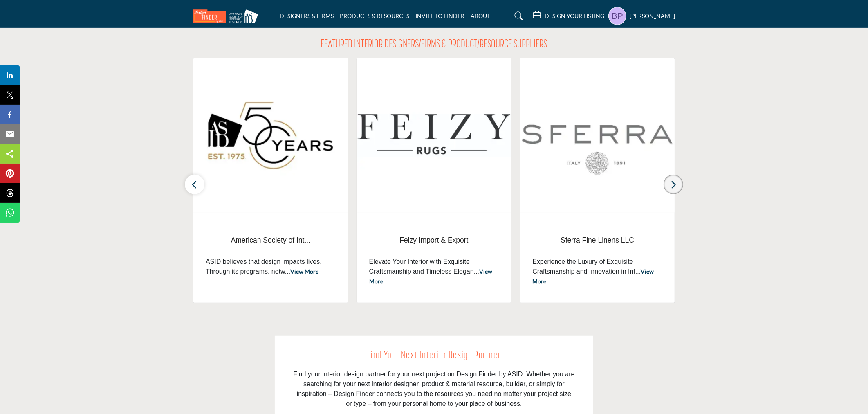 The width and height of the screenshot is (868, 414). Describe the element at coordinates (440, 15) in the screenshot. I see `a: INVITE TO FINDER` at that location.